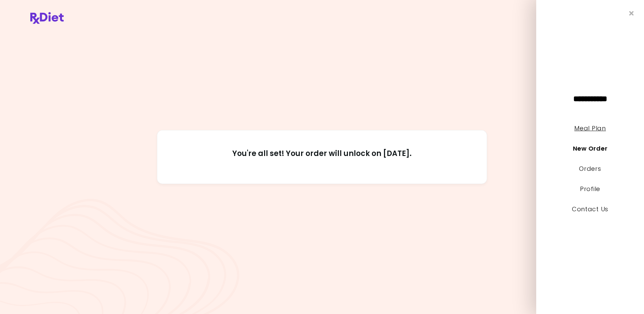 The width and height of the screenshot is (644, 314). What do you see at coordinates (590, 209) in the screenshot?
I see `a: Contact Us` at bounding box center [590, 209].